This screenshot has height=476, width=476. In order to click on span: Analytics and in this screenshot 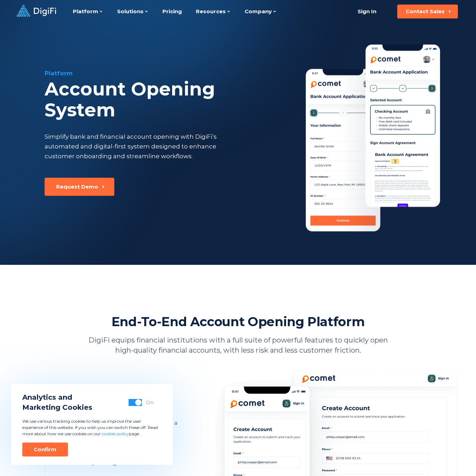, I will do `click(58, 397)`.